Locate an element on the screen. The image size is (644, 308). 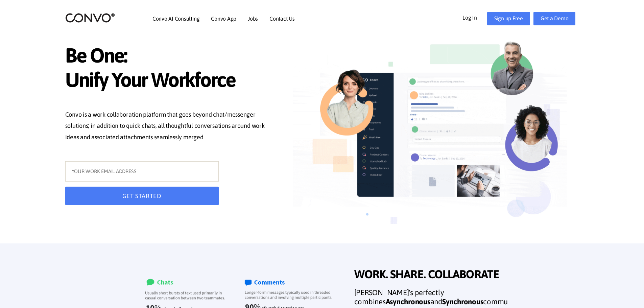
a: Convo AI Consulting is located at coordinates (176, 18).